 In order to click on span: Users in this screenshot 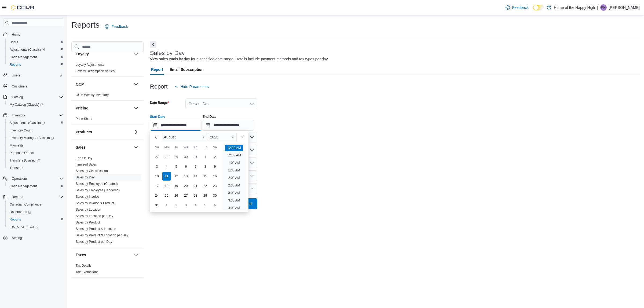, I will do `click(14, 42)`.